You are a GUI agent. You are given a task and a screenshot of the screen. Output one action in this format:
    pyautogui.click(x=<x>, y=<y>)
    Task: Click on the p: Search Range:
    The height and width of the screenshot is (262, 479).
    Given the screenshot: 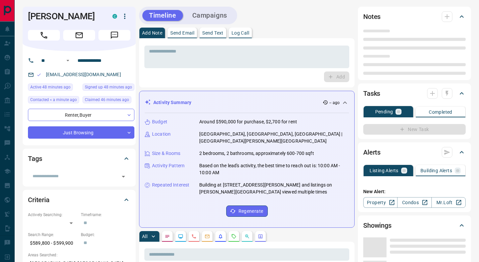 What is the action you would take?
    pyautogui.click(x=53, y=235)
    